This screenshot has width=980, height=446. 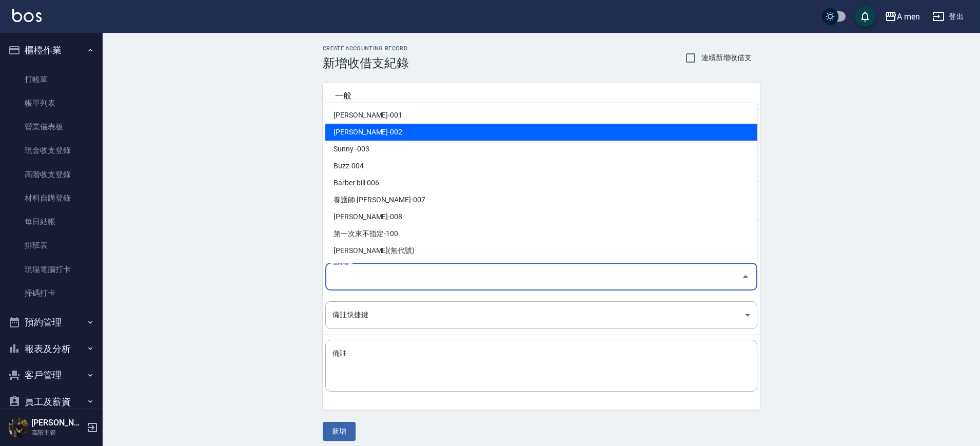 What do you see at coordinates (52, 127) in the screenshot?
I see `a: 營業儀表板` at bounding box center [52, 127].